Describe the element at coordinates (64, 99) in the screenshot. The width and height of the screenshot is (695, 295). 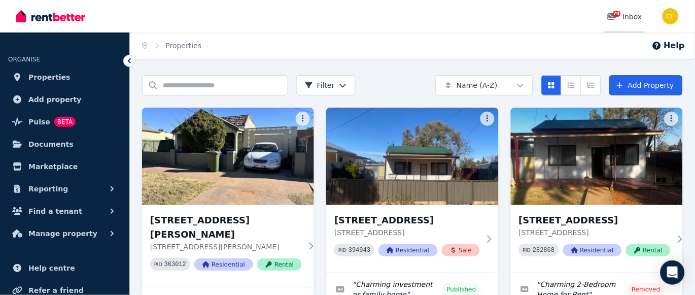
I see `a: Add property` at that location.